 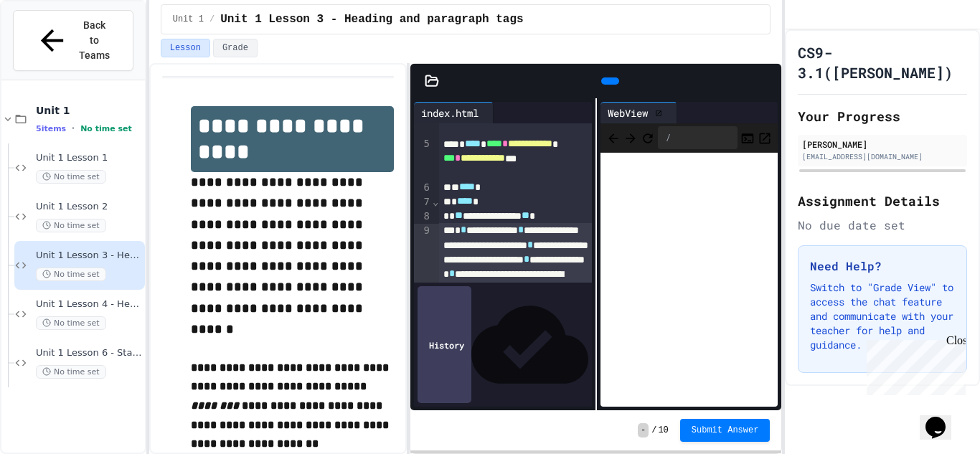 What do you see at coordinates (94, 40) in the screenshot?
I see `span: Back to Teams` at bounding box center [94, 40].